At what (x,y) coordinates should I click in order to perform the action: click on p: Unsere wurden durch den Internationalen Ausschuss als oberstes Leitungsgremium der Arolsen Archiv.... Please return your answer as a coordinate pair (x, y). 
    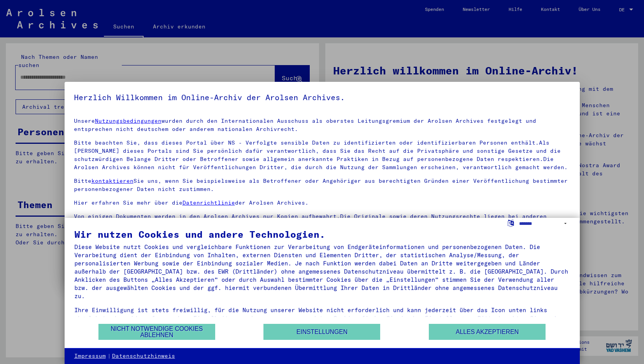
    Looking at the image, I should click on (322, 125).